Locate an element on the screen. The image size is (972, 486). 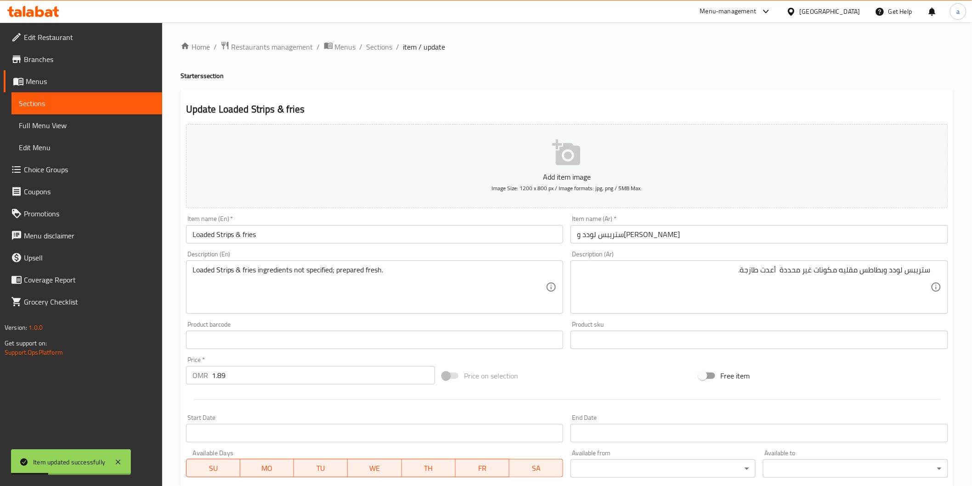
button: SA is located at coordinates (536, 468).